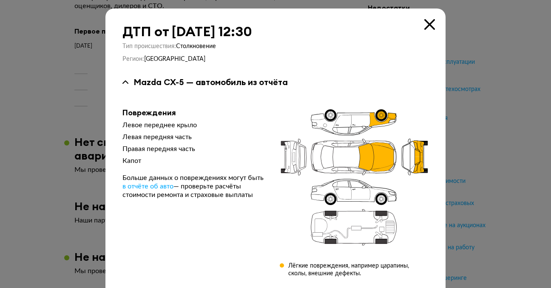 This screenshot has width=551, height=288. I want to click on div: Mazda CX-5 — автомобиль из отчёта, so click(210, 82).